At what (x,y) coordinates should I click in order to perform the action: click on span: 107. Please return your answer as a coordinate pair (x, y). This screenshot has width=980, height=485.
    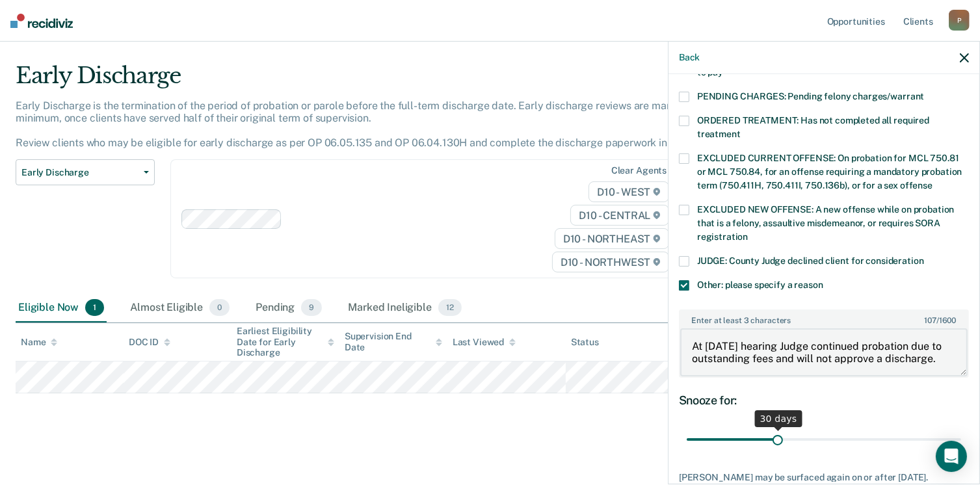
    Looking at the image, I should click on (930, 320).